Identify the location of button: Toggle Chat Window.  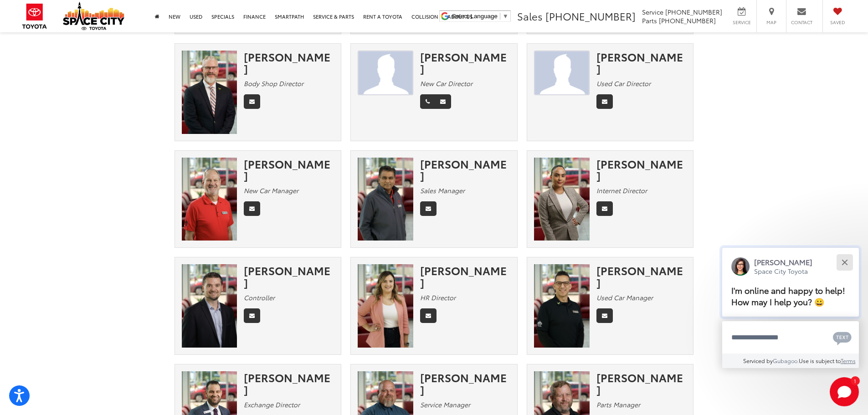
(844, 392).